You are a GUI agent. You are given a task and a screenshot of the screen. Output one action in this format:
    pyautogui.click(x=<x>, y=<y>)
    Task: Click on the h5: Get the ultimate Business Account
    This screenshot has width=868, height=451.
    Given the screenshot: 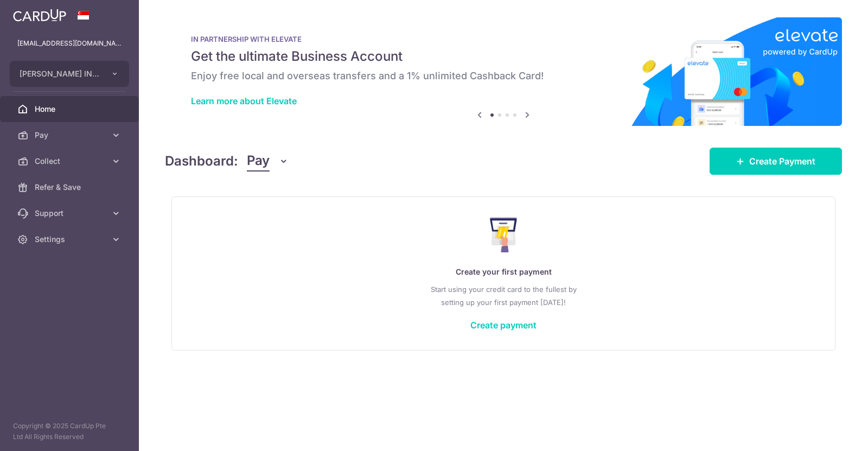 What is the action you would take?
    pyautogui.click(x=503, y=56)
    